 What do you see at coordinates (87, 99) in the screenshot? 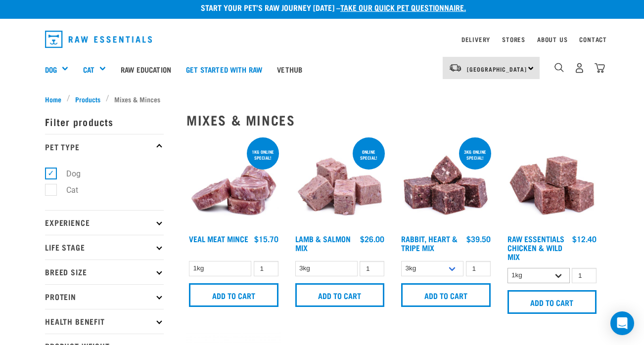
I see `span: Products` at bounding box center [87, 99].